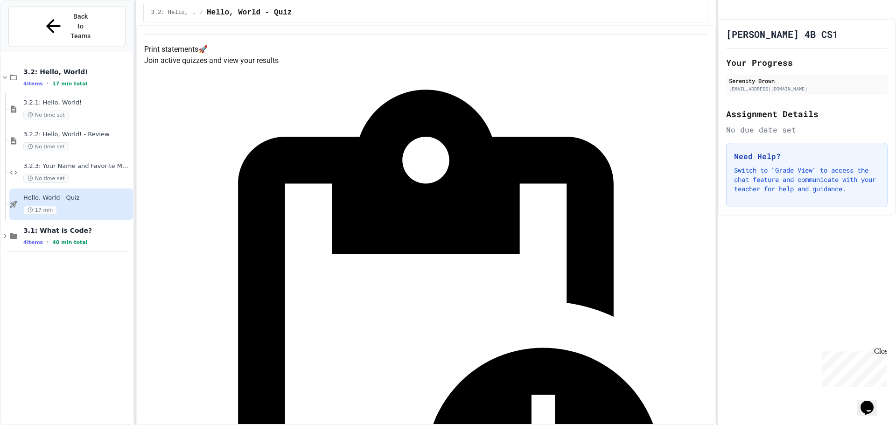 The width and height of the screenshot is (896, 425). Describe the element at coordinates (34, 31) in the screenshot. I see `div: Chat with us now!Close` at that location.